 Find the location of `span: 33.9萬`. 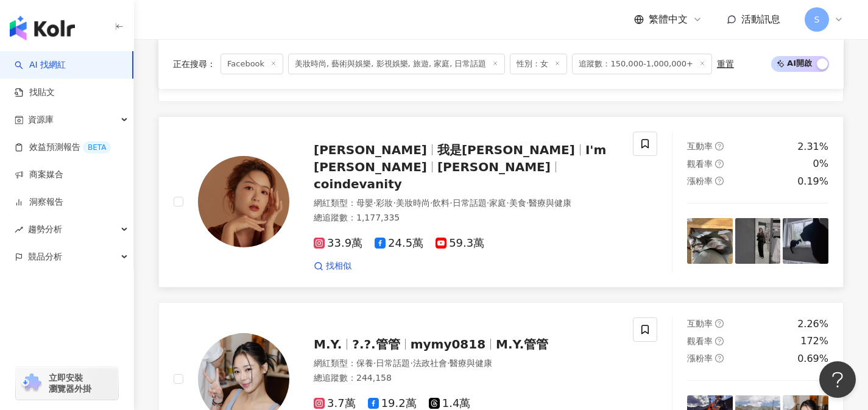

span: 33.9萬 is located at coordinates (338, 243).